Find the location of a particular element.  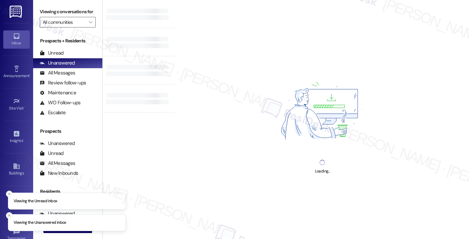

p: Viewing the Unanswered inbox is located at coordinates (40, 223).